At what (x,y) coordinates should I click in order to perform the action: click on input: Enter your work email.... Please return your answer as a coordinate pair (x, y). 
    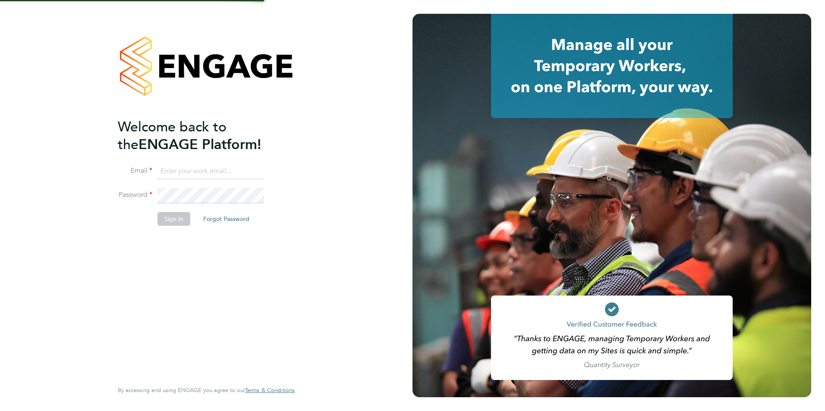
    Looking at the image, I should click on (210, 172).